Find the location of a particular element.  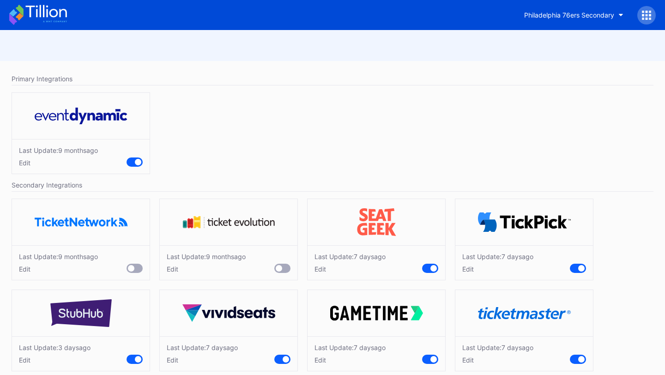

img: gametime.svg is located at coordinates (377, 313).